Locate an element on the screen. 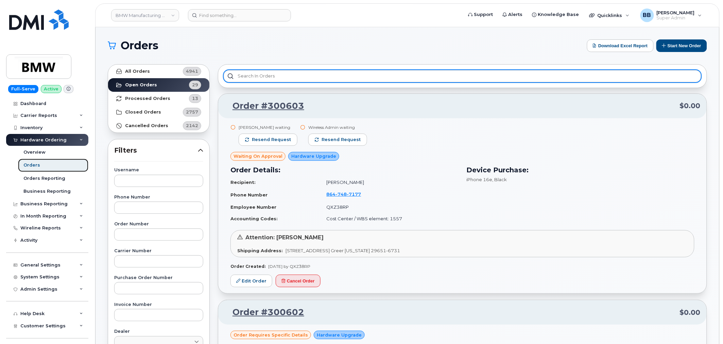 This screenshot has width=723, height=344. span: 29 is located at coordinates (195, 85).